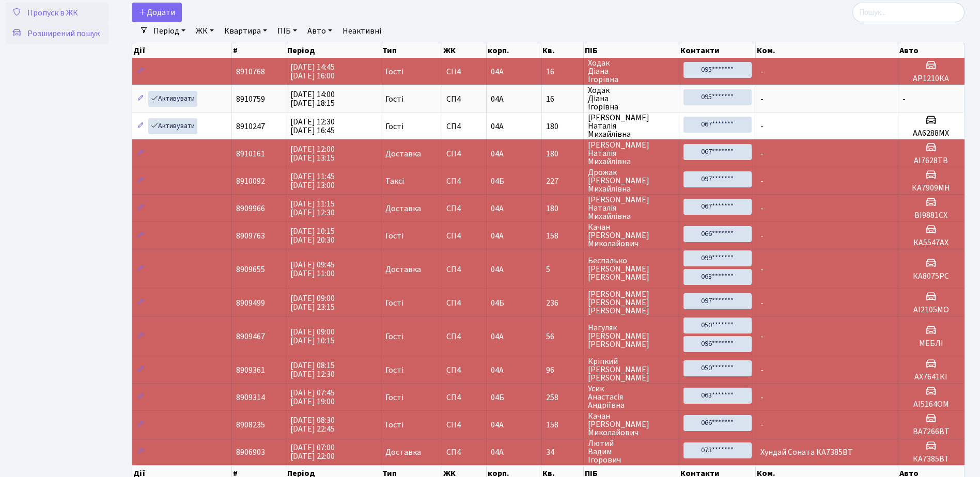  Describe the element at coordinates (497, 181) in the screenshot. I see `span: 04Б` at that location.